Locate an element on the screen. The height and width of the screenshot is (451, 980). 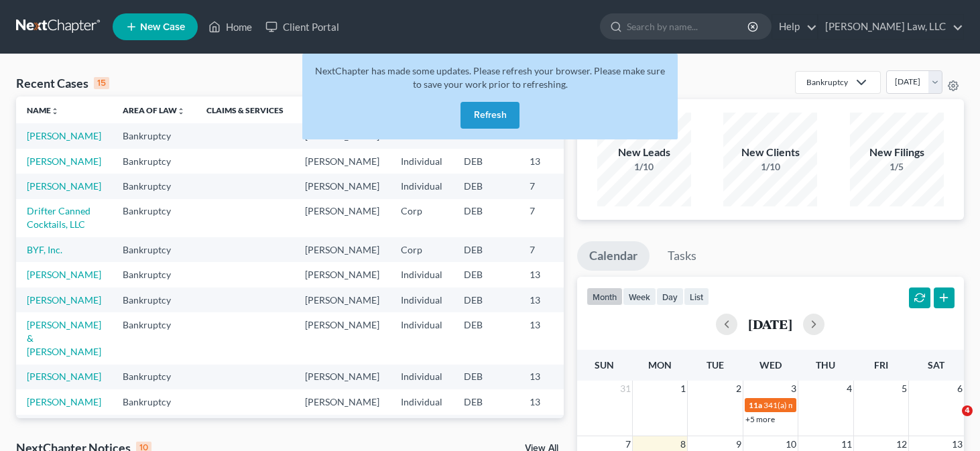
a: Area of Lawunfold_more is located at coordinates (154, 110).